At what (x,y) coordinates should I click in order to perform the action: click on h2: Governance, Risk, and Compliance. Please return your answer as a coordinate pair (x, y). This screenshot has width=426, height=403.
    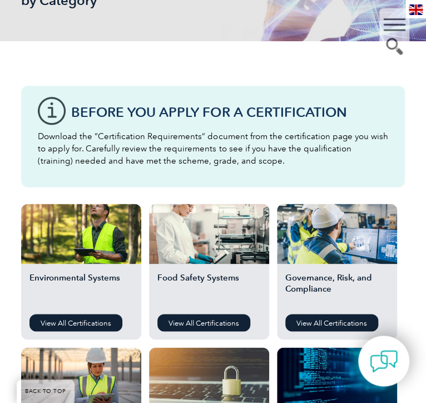
    Looking at the image, I should click on (337, 289).